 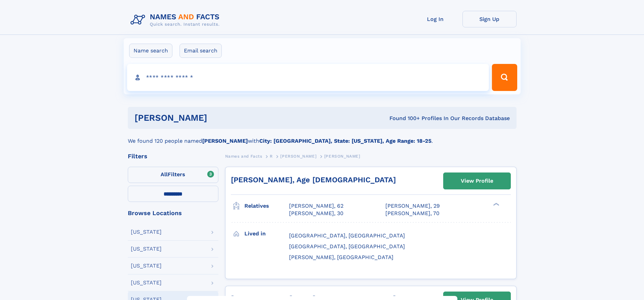 I want to click on span: All, so click(x=164, y=174).